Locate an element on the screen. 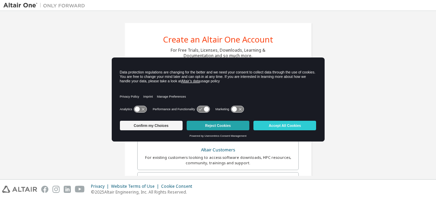 The image size is (436, 199). img: Altair One is located at coordinates (46, 5).